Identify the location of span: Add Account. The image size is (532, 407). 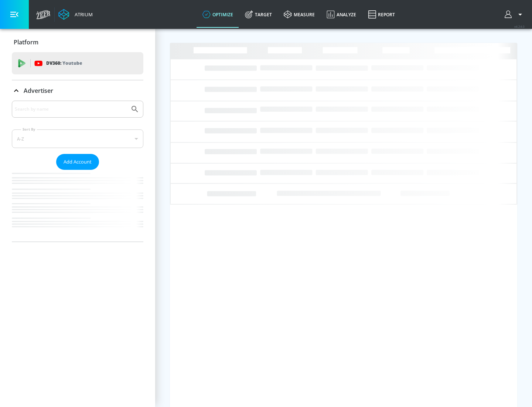
(78, 162).